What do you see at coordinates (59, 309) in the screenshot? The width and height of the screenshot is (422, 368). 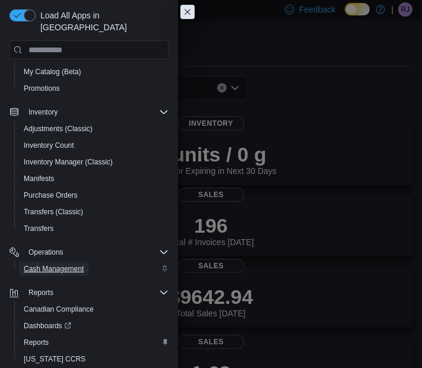 I see `a: Canadian Compliance` at bounding box center [59, 309].